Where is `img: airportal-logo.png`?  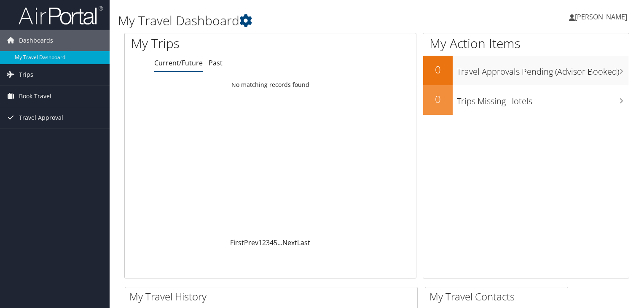 img: airportal-logo.png is located at coordinates (61, 15).